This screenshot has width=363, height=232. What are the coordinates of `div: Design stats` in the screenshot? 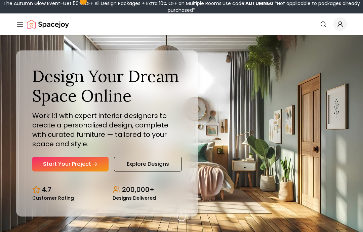 It's located at (107, 190).